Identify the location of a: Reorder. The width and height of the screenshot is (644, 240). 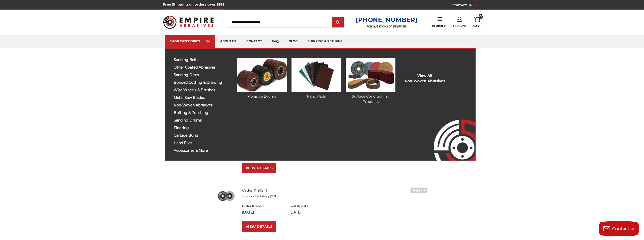
(439, 22).